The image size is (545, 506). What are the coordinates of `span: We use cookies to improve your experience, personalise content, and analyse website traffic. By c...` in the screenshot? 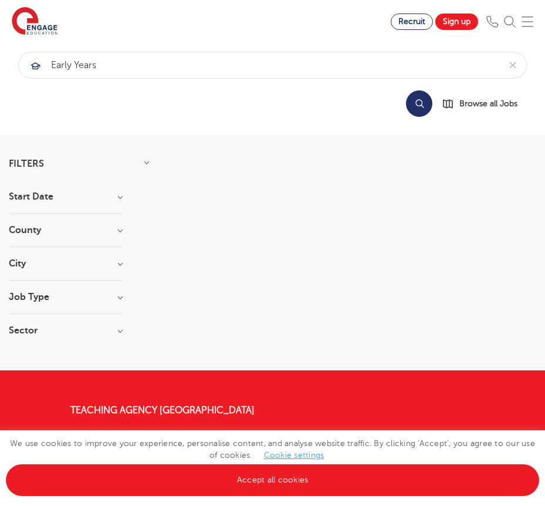 It's located at (272, 461).